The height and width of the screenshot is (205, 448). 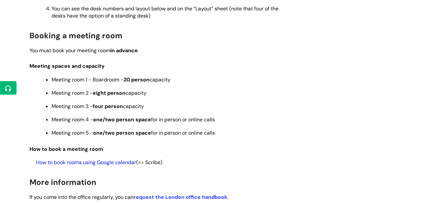 What do you see at coordinates (180, 197) in the screenshot?
I see `strong: request the London office handbook` at bounding box center [180, 197].